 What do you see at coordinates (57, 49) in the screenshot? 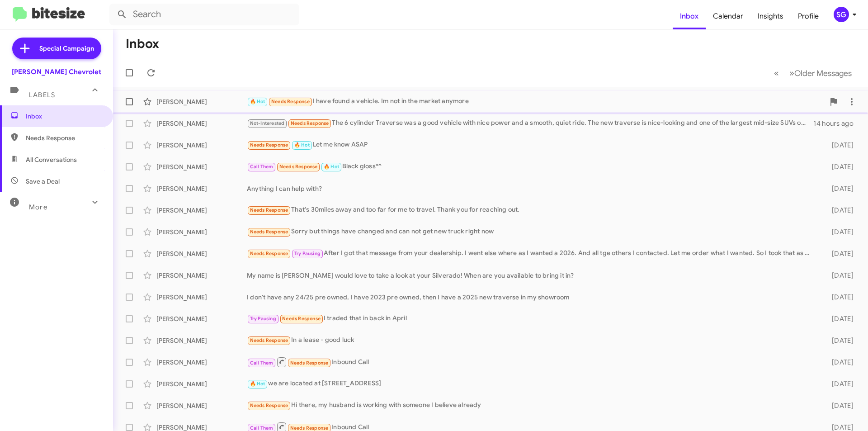
I see `a: Special Campaign` at bounding box center [57, 49].